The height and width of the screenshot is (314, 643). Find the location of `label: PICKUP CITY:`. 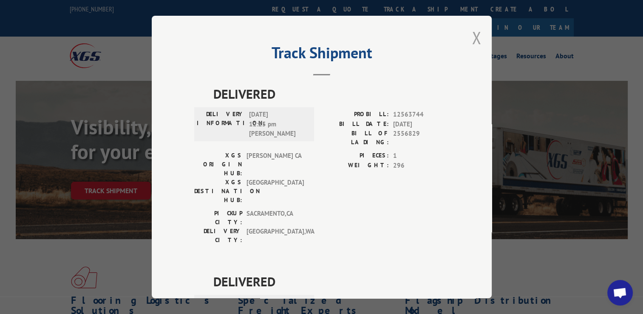

label: PICKUP CITY: is located at coordinates (218, 218).